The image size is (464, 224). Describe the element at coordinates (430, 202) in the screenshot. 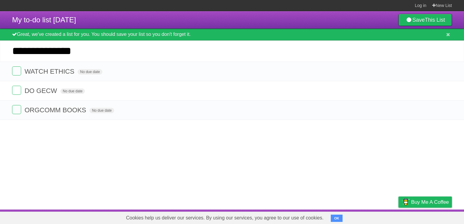

I see `span: Buy me a coffee` at that location.